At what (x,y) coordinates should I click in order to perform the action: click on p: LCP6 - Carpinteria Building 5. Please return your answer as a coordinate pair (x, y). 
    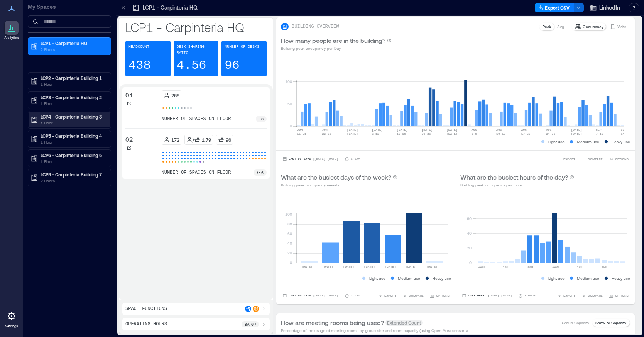
    Looking at the image, I should click on (73, 155).